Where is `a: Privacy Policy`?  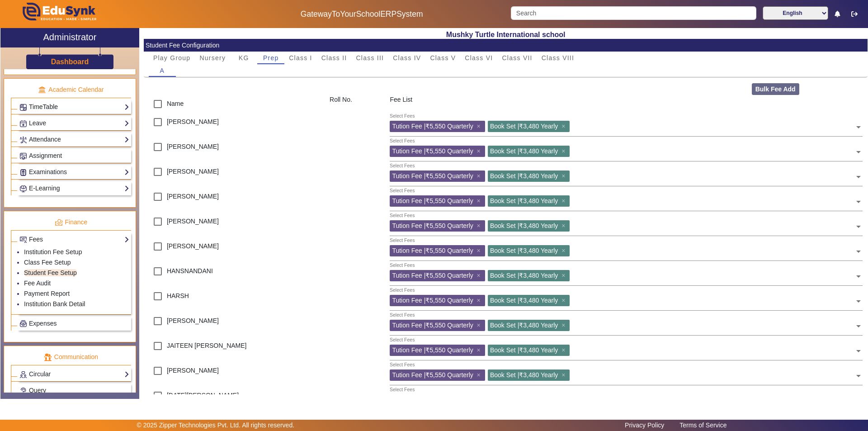 a: Privacy Policy is located at coordinates (644, 425).